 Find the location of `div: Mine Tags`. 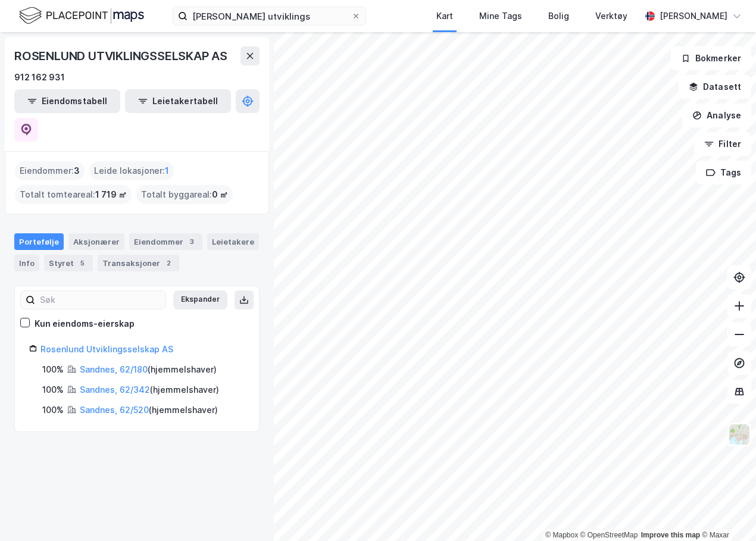

div: Mine Tags is located at coordinates (500, 16).